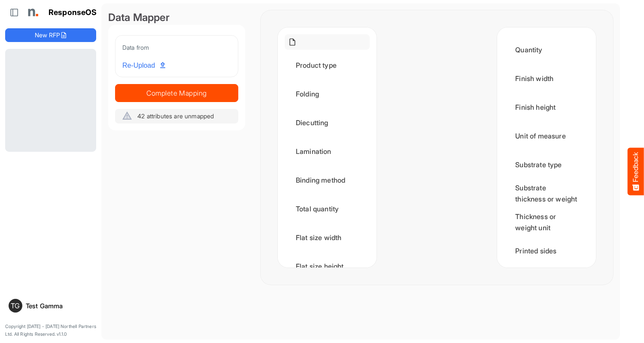  I want to click on div: Thickness or weight unit, so click(547, 222).